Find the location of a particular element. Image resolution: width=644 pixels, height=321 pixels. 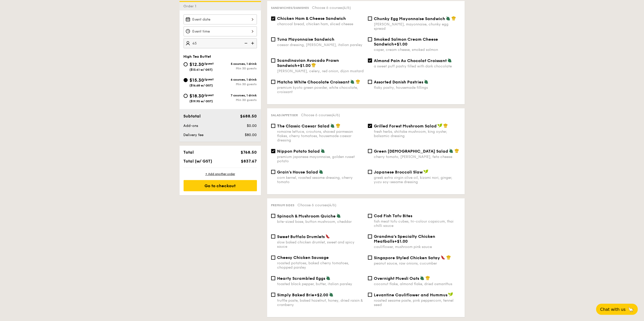

span: Overnight Muesli Oats is located at coordinates (397, 278).